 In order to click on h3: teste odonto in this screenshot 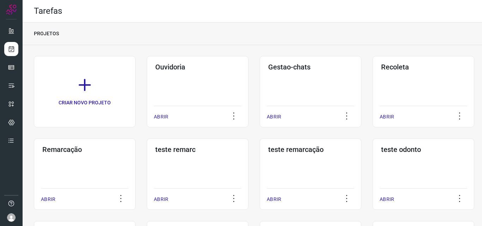, I will do `click(423, 150)`.